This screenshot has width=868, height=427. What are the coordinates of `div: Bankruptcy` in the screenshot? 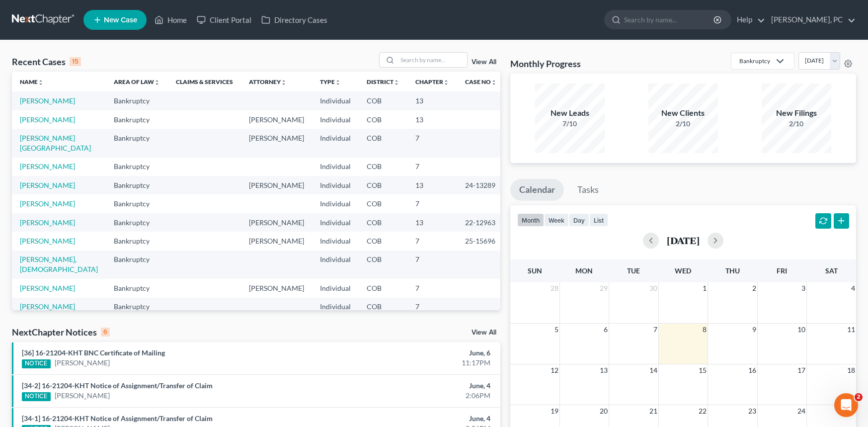 It's located at (755, 60).